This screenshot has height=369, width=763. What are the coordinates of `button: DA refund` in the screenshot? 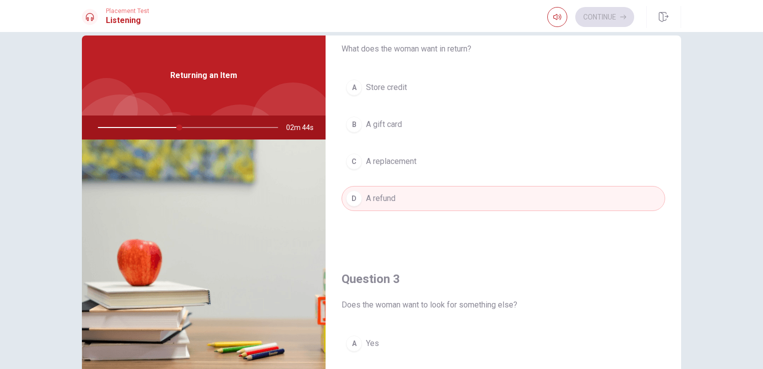 It's located at (504, 198).